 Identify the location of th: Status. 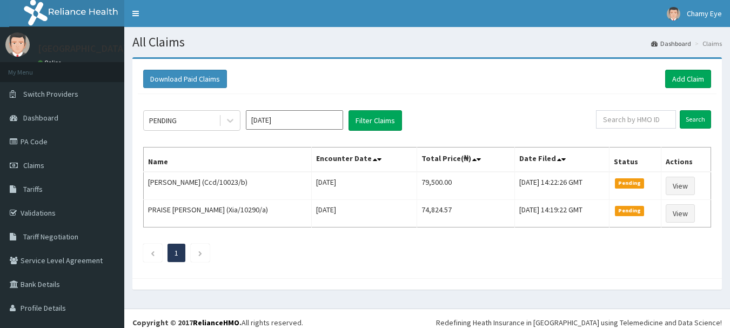
(635, 160).